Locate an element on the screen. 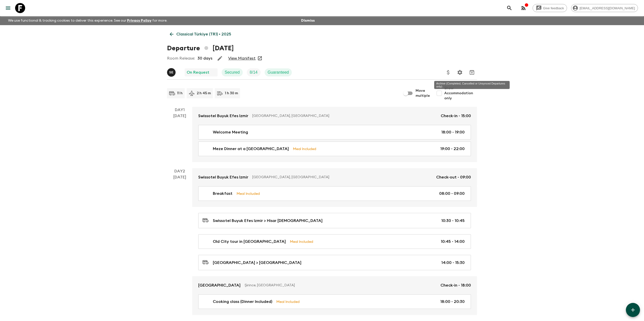 Image resolution: width=644 pixels, height=321 pixels. div: Archive (Completed, Cancelled or Unsynced Departures only) is located at coordinates (472, 85).